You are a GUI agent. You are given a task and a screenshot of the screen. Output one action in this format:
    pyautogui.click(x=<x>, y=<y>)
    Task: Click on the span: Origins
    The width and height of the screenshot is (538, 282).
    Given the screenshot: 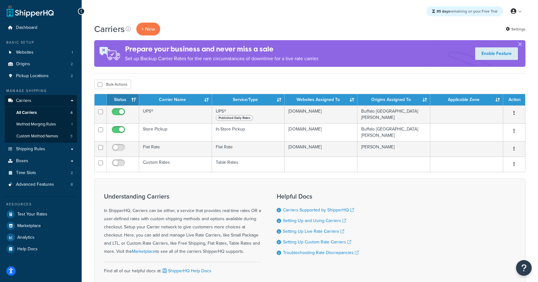 What is the action you would take?
    pyautogui.click(x=23, y=64)
    